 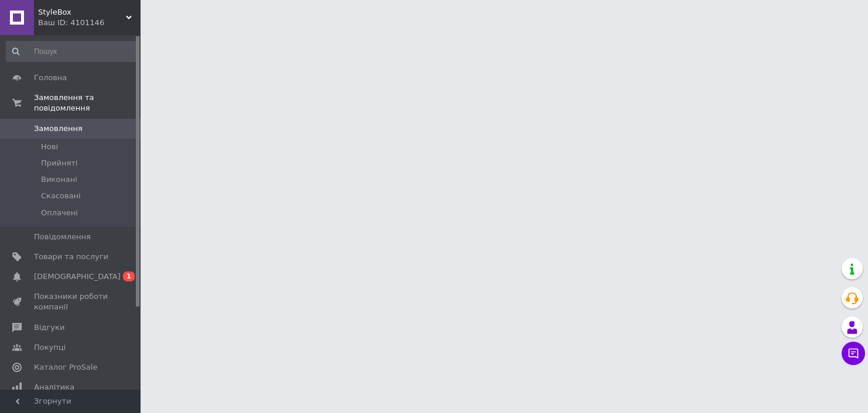 I want to click on span: Нові, so click(x=49, y=146).